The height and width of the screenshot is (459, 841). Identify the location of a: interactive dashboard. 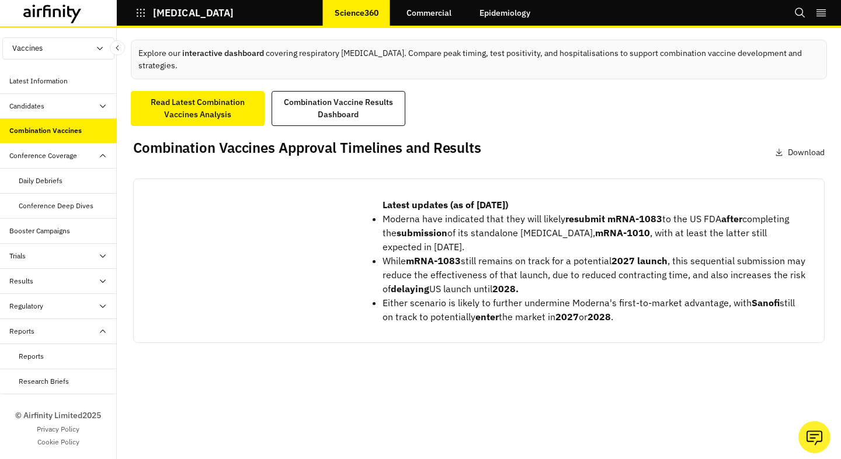
(223, 53).